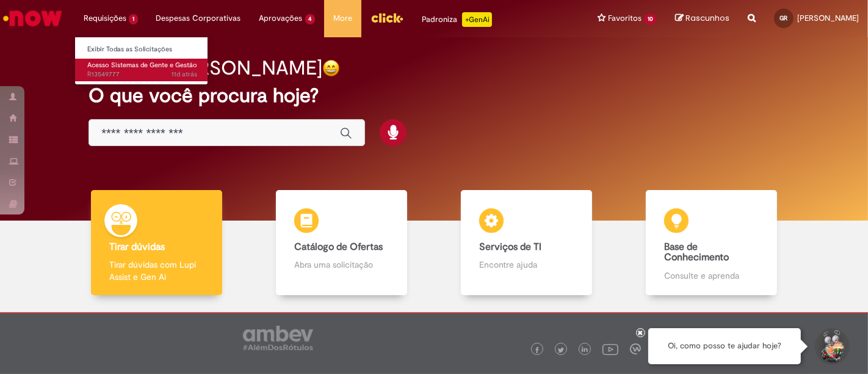  What do you see at coordinates (310, 19) in the screenshot?
I see `span: 4` at bounding box center [310, 19].